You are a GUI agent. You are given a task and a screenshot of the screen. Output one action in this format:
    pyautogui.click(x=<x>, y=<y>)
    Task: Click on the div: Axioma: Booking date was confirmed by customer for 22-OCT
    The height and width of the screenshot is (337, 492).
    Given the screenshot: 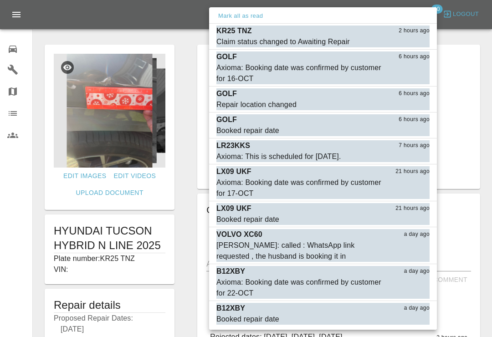 What is the action you would take?
    pyautogui.click(x=300, y=288)
    